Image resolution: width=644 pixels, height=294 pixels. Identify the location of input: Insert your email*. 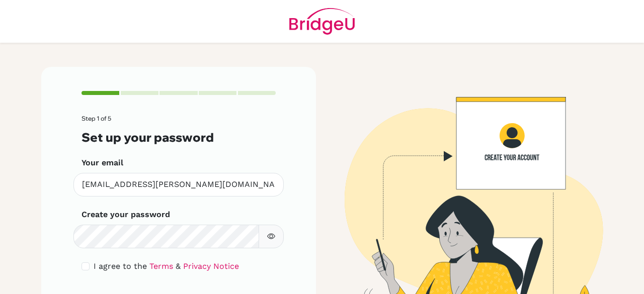
(178, 184).